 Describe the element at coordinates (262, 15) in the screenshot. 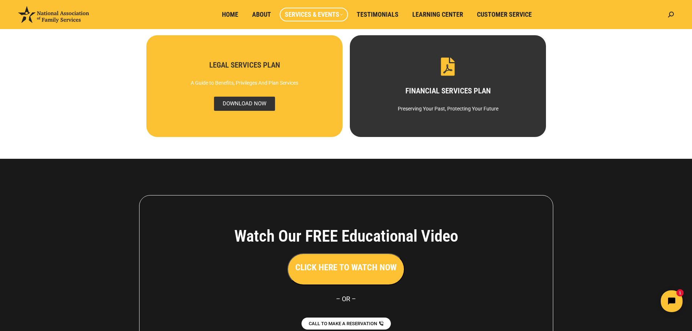

I see `span: About` at that location.